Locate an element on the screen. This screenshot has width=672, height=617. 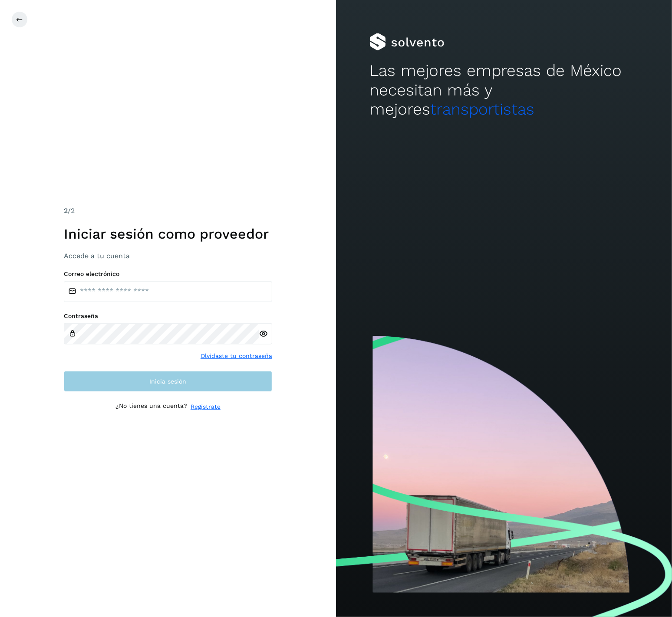
h3: Accede a tu cuenta is located at coordinates (168, 255).